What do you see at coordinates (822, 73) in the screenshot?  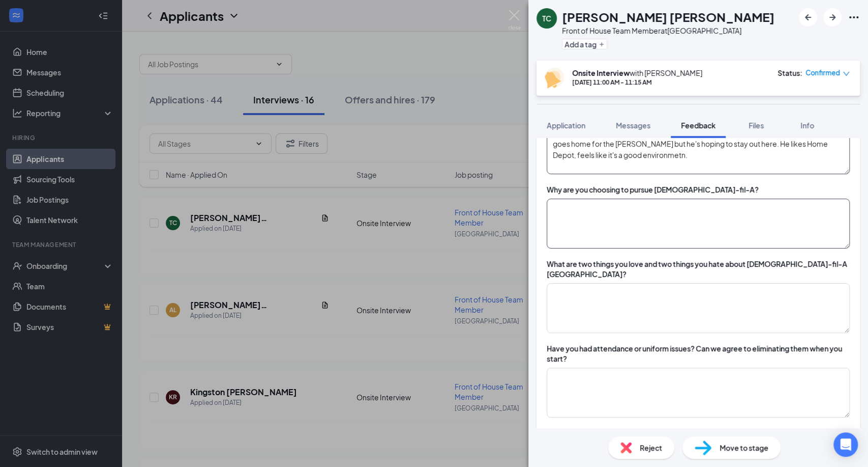 I see `span: Confirmed` at bounding box center [822, 73].